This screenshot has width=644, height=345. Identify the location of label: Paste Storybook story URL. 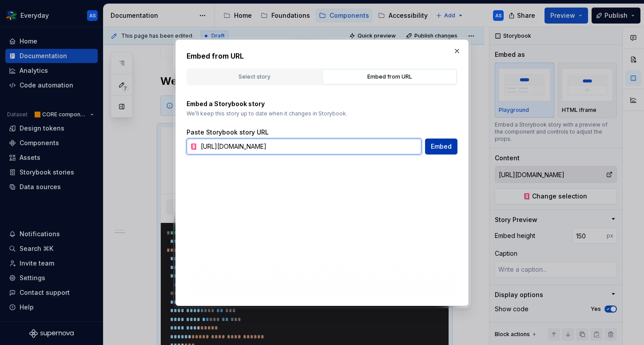
(228, 132).